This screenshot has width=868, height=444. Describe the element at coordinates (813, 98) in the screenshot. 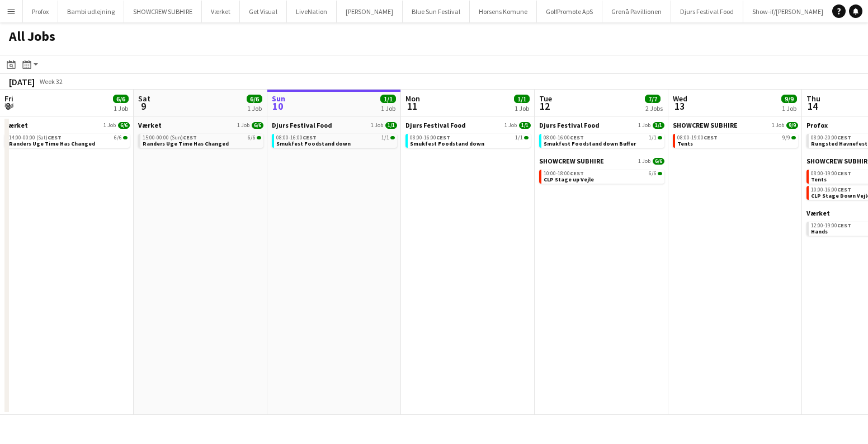

I see `span: Thu` at that location.